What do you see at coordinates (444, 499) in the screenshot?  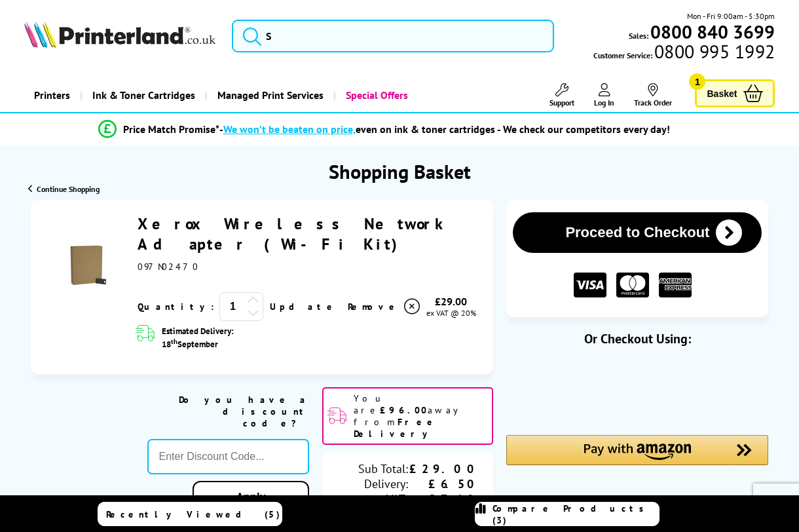 I see `div: £7.10` at bounding box center [444, 499].